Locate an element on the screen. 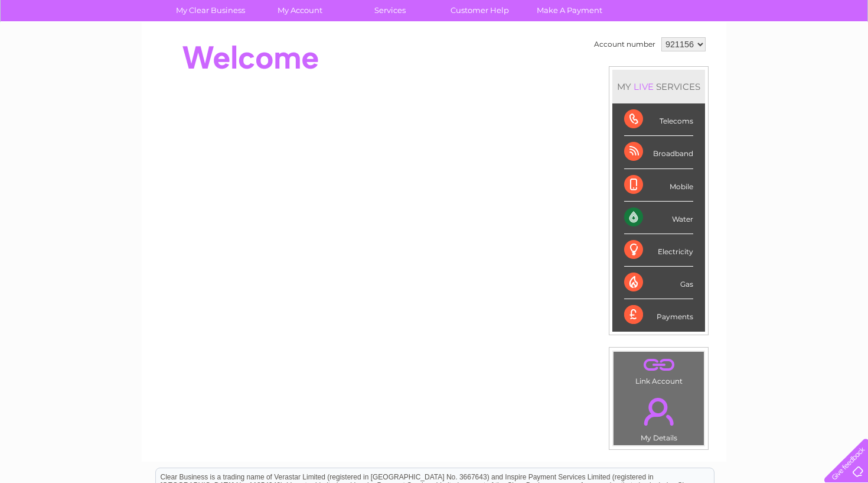  a: 0333 014 3131 is located at coordinates (686, 13).